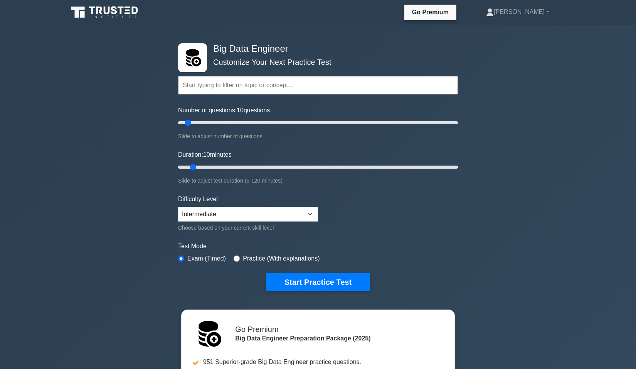 This screenshot has height=369, width=636. What do you see at coordinates (318, 136) in the screenshot?
I see `div: Slide to adjust number of questions` at bounding box center [318, 136].